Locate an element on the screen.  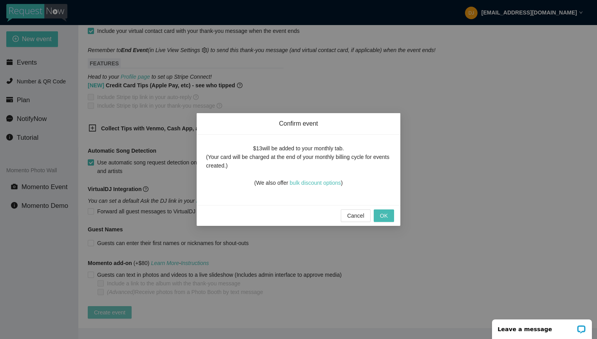
button: OK is located at coordinates (384, 216).